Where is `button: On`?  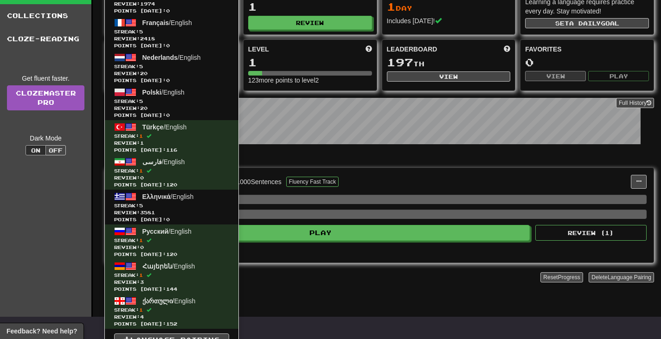 button: On is located at coordinates (36, 150).